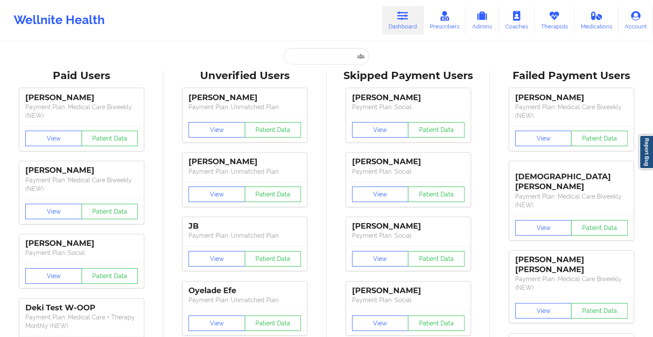 Image resolution: width=653 pixels, height=337 pixels. What do you see at coordinates (245, 226) in the screenshot?
I see `div: JB` at bounding box center [245, 226].